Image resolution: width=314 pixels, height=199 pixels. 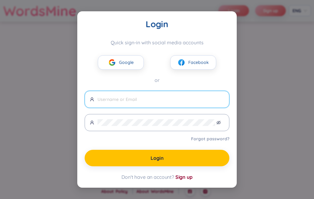 I want to click on span: Login, so click(x=157, y=158).